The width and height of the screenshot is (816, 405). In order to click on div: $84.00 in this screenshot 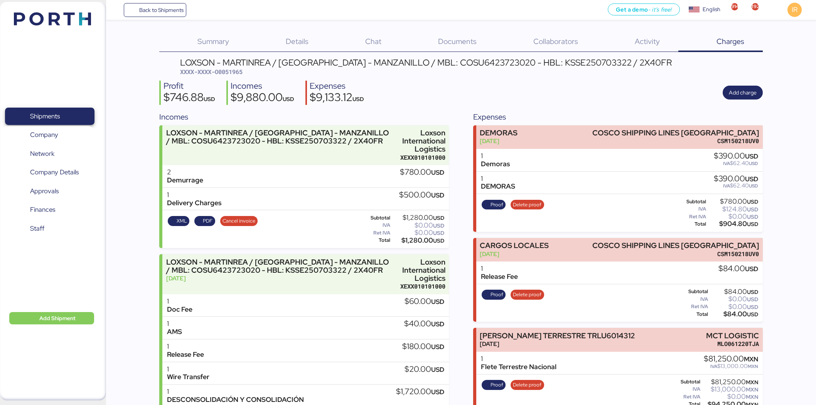, I will do `click(734, 314)`.